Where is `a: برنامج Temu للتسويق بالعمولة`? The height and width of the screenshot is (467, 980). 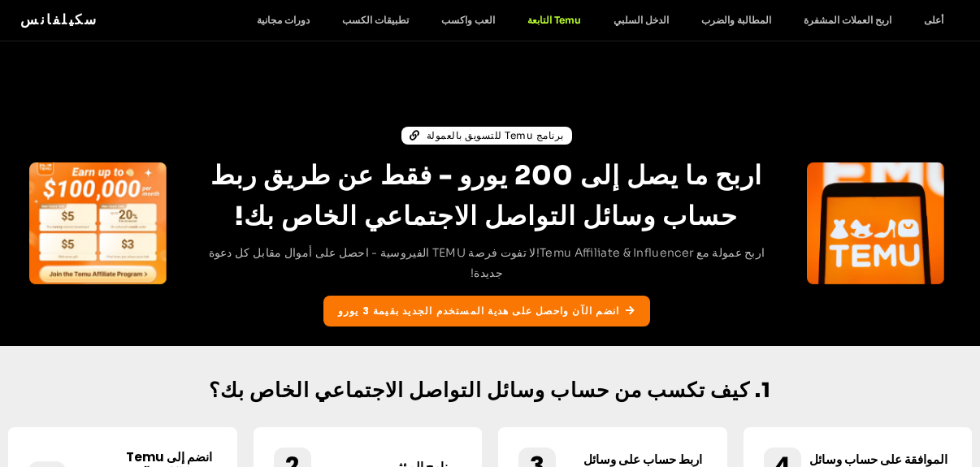 a: برنامج Temu للتسويق بالعمولة is located at coordinates (487, 136).